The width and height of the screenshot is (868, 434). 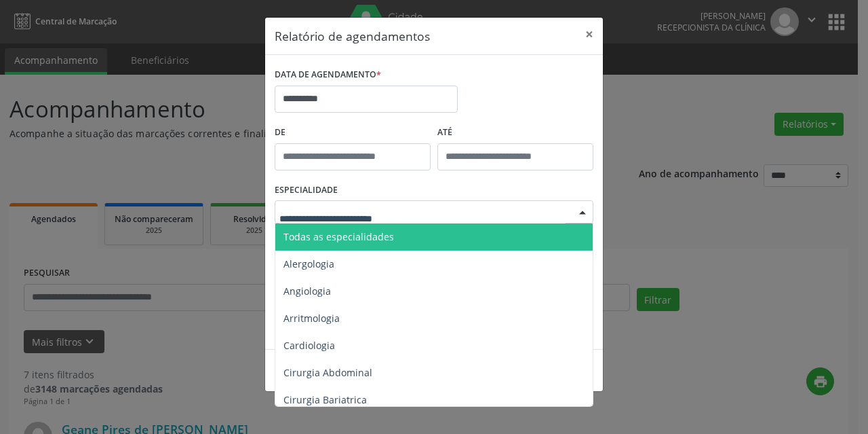 I want to click on button: Close, so click(x=589, y=34).